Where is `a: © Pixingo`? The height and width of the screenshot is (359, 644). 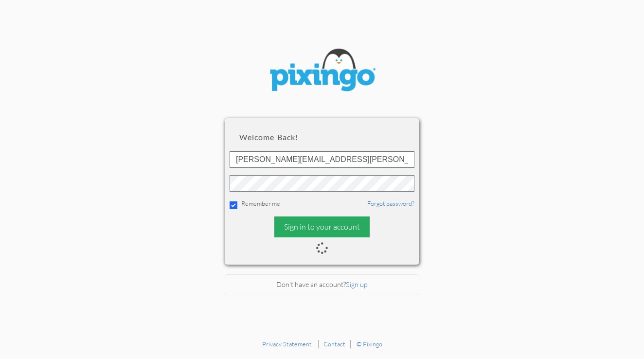 a: © Pixingo is located at coordinates (369, 344).